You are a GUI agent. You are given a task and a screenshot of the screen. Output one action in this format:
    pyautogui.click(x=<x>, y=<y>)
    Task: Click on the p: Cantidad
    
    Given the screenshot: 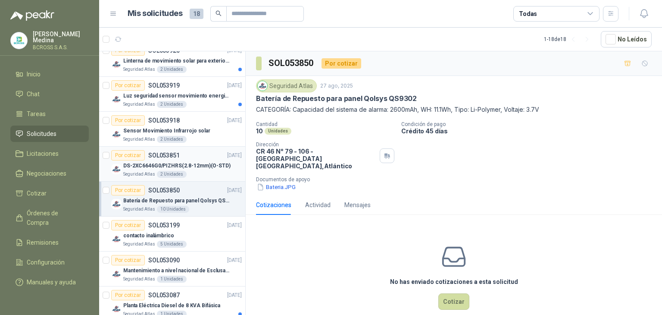 What is the action you would take?
    pyautogui.click(x=325, y=124)
    